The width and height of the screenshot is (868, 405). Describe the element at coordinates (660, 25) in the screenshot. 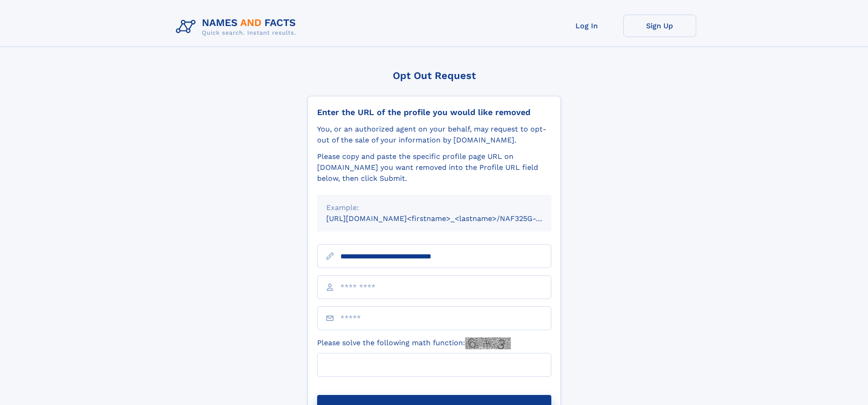

I see `a: Sign Up` at that location.